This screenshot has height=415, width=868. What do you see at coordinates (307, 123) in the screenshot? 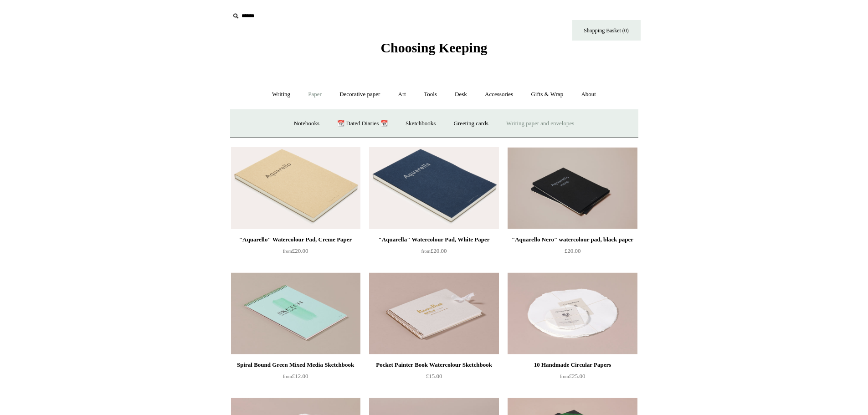
I see `a: Notebooks` at bounding box center [307, 123].